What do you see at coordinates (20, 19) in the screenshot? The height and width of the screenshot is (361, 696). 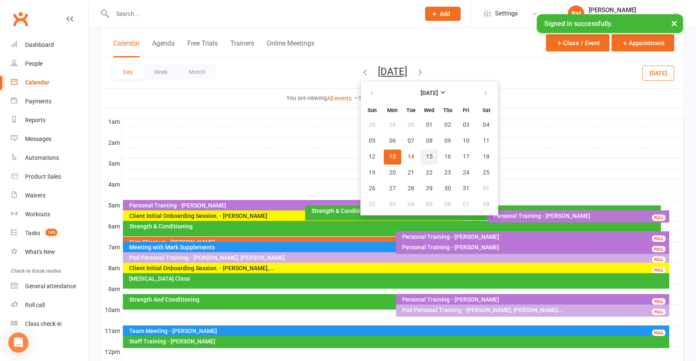 I see `a: Clubworx` at bounding box center [20, 19].